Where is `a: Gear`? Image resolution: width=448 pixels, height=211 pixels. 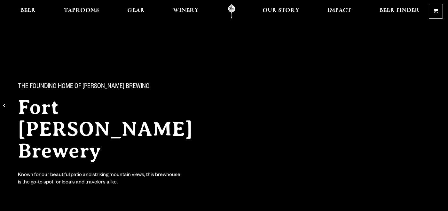 a: Gear is located at coordinates (136, 11).